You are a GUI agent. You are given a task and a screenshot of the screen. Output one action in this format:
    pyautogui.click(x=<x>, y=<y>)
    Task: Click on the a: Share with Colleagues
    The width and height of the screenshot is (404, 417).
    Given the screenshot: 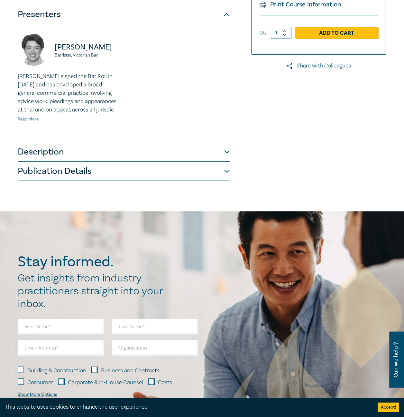 What is the action you would take?
    pyautogui.click(x=319, y=66)
    